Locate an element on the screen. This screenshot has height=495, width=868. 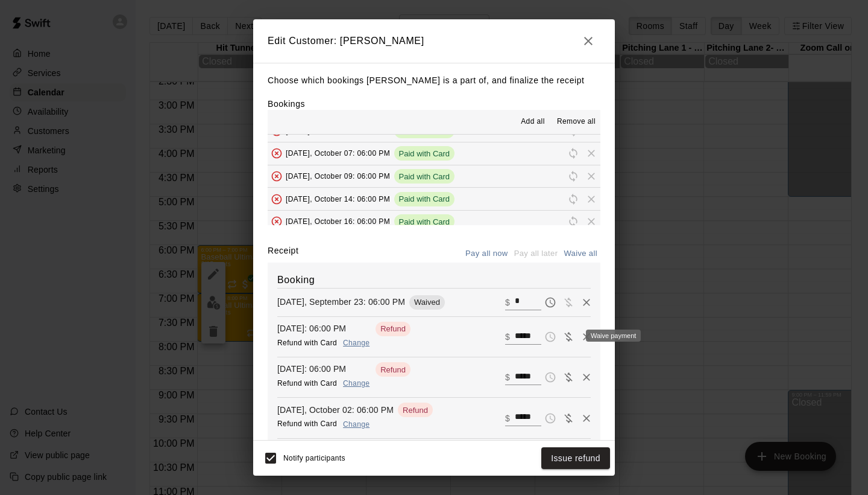
label: Bookings is located at coordinates (286, 104).